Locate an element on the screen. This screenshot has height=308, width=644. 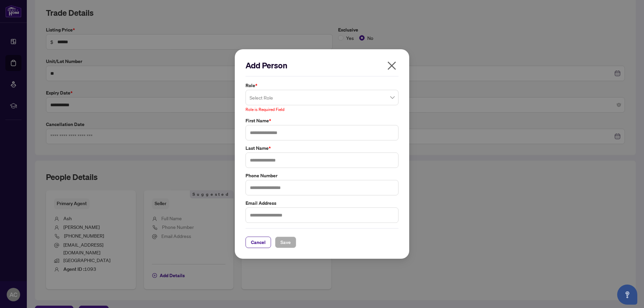
label: Email Address is located at coordinates (322, 203).